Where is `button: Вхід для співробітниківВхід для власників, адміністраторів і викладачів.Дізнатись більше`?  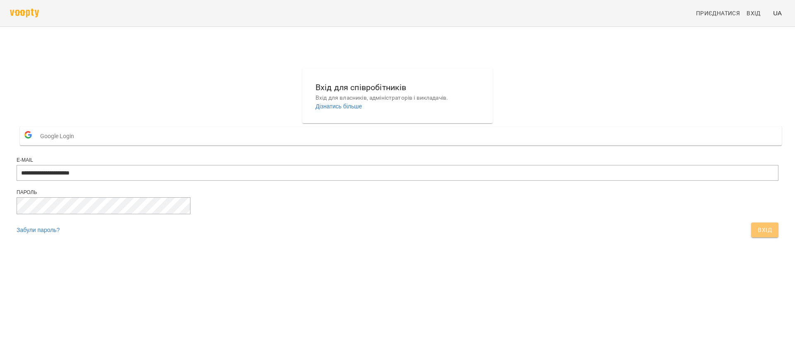 button: Вхід для співробітниківВхід для власників, адміністраторів і викладачів.Дізнатись більше is located at coordinates (397, 96).